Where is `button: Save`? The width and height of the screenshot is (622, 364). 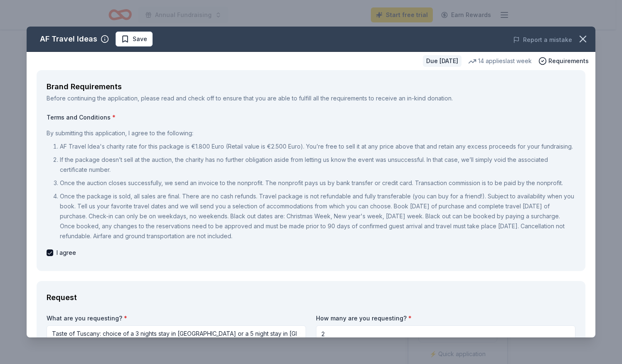
button: Save is located at coordinates (134, 39).